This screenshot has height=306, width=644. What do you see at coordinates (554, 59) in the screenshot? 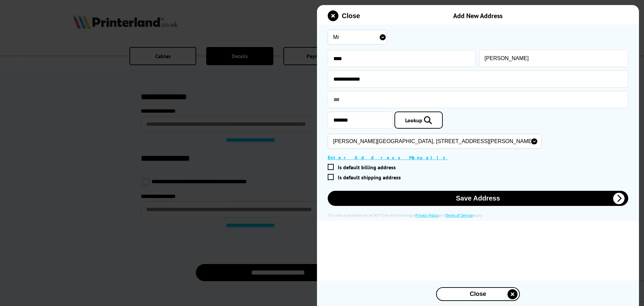
I see `input: Last Name` at bounding box center [554, 59].